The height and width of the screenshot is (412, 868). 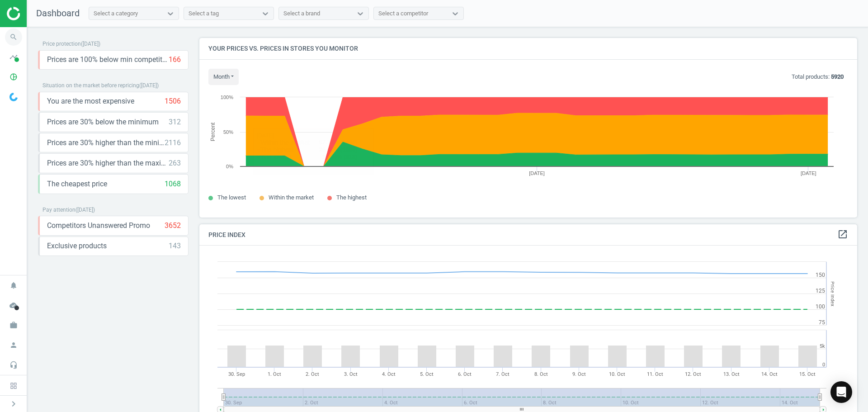 I want to click on text: 150, so click(x=820, y=275).